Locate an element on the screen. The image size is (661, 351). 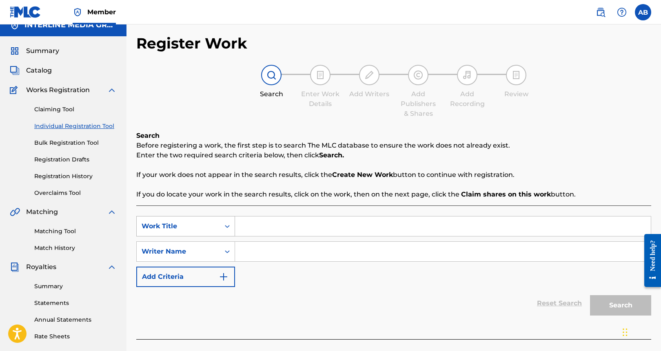
a: Rate Sheets is located at coordinates (75, 336).